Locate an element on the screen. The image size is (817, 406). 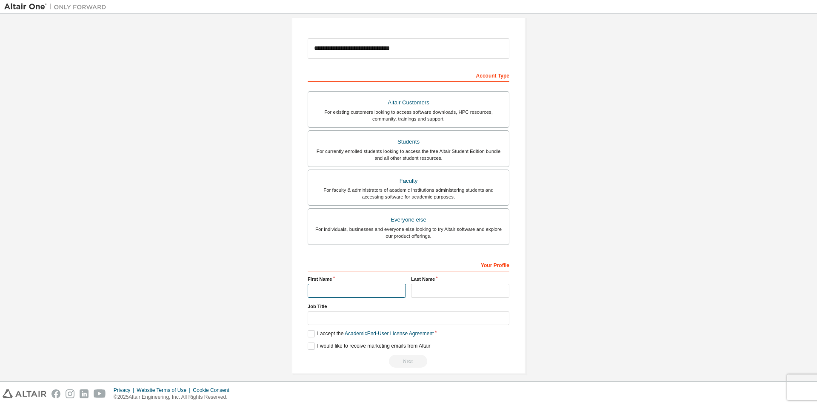
div: Cookie Consent is located at coordinates (213, 390).